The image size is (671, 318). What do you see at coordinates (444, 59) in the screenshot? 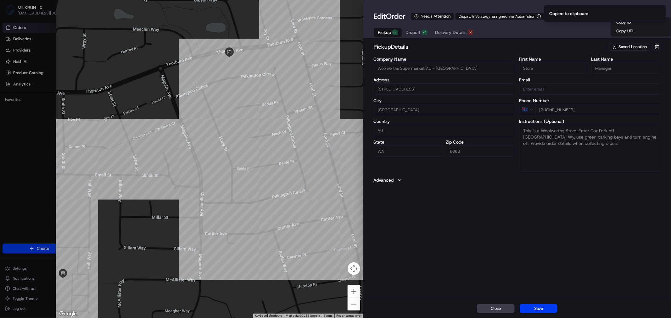
I see `label: Company Name` at bounding box center [444, 59].